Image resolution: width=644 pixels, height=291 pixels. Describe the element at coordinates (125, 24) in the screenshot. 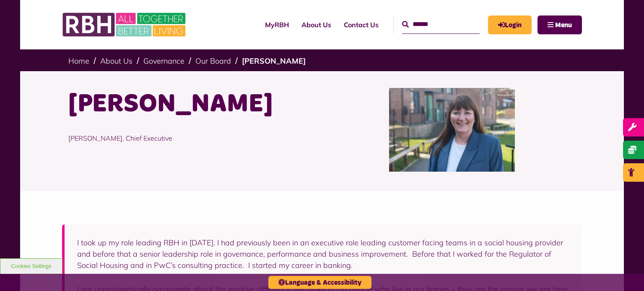

I see `img: RBH` at that location.